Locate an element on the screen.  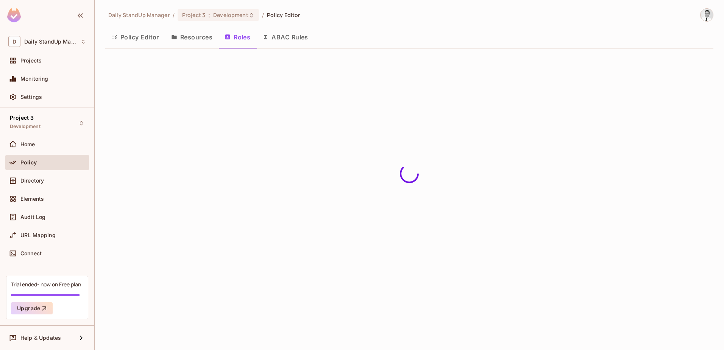
span: Policy is located at coordinates (28, 163).